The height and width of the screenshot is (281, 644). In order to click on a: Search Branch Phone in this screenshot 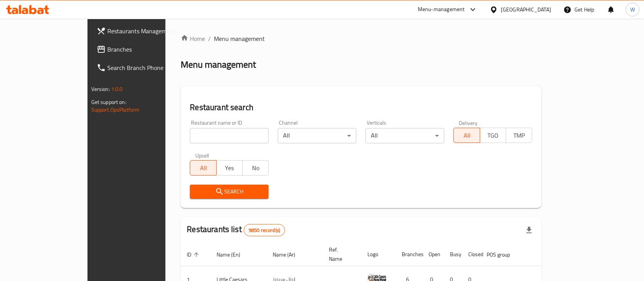, I will do `click(143, 68)`.